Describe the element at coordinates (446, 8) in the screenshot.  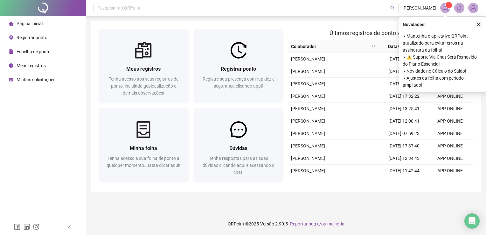
I see `span: notification` at that location.